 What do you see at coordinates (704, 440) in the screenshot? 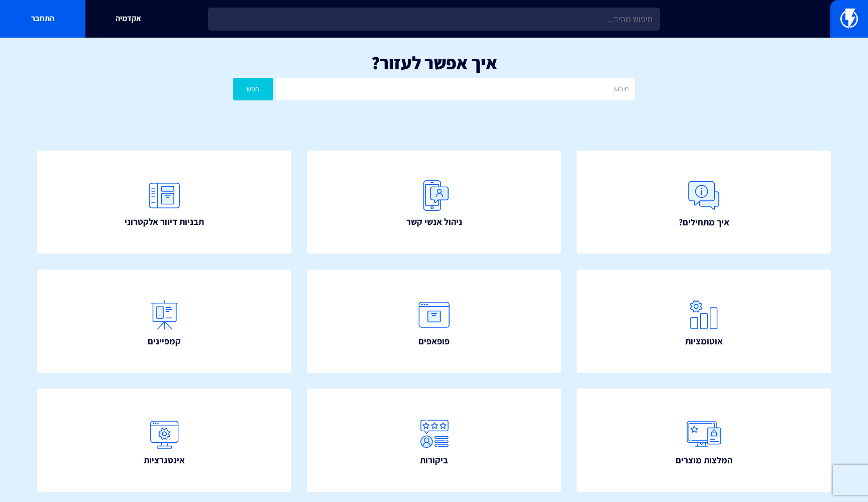
I see `a: המלצות מוצרים` at bounding box center [704, 440].